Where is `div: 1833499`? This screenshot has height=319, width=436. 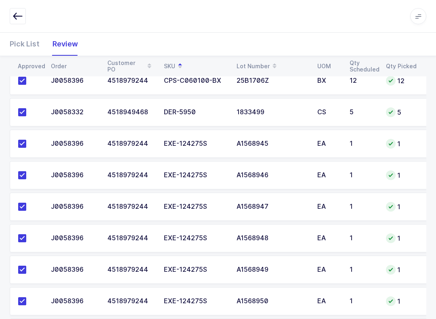
div: 1833499 is located at coordinates (272, 112).